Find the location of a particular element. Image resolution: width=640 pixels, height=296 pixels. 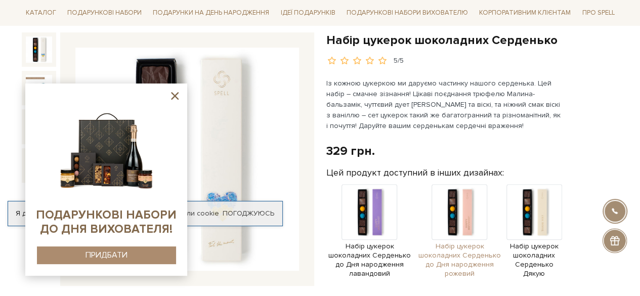

a: Подарунки на День народження is located at coordinates (211, 13).